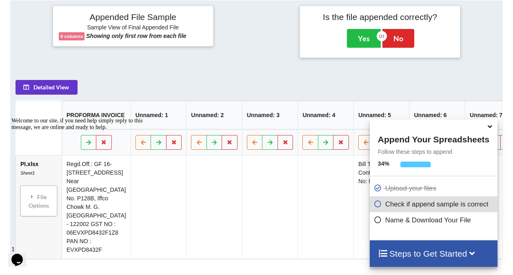  Describe the element at coordinates (133, 18) in the screenshot. I see `h4: Appended File Sample` at that location.